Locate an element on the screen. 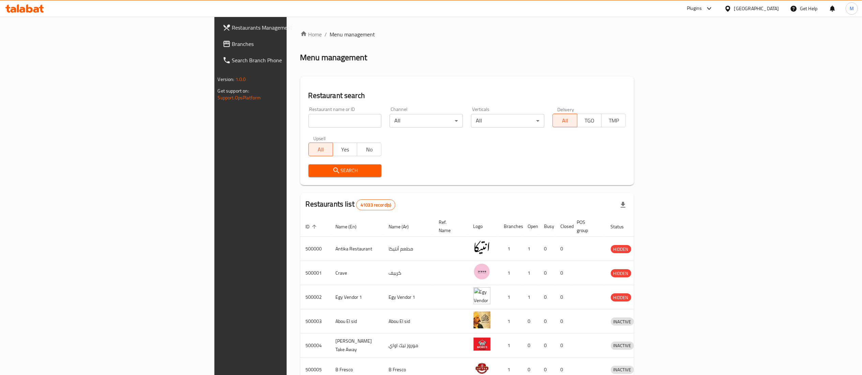  button: Yes is located at coordinates (345, 150).